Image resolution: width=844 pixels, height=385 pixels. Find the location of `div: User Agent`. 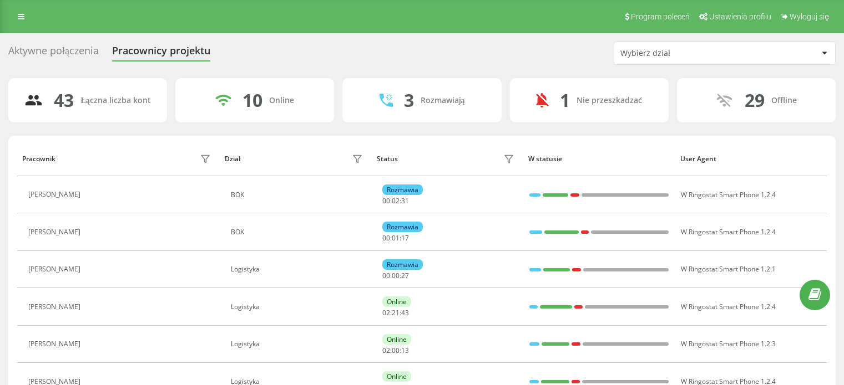

div: User Agent is located at coordinates (750, 159).